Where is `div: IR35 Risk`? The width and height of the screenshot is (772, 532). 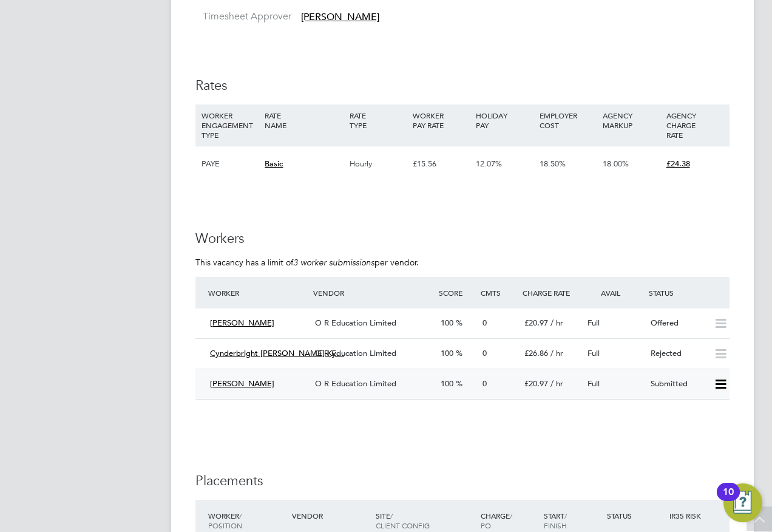
div: IR35 Risk is located at coordinates (687, 515).